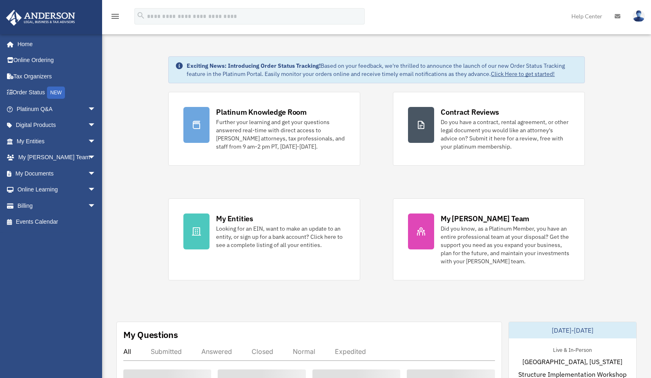  Describe the element at coordinates (489, 129) in the screenshot. I see `a: Contract Reviews Do you have a contract, rental agreement, or other legal document you would like...` at that location.